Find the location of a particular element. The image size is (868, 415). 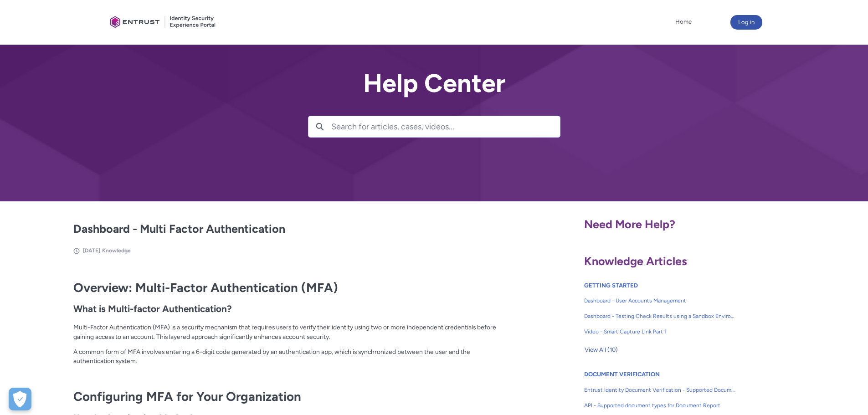

button: Log in is located at coordinates (746, 22).